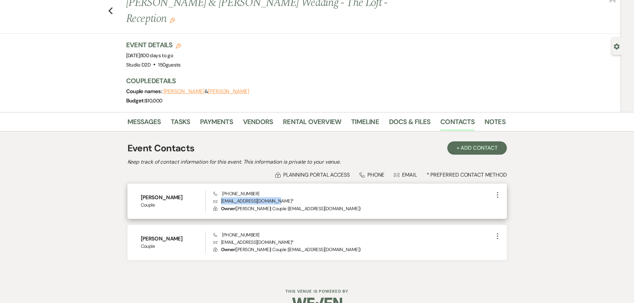  Describe the element at coordinates (258, 124) in the screenshot. I see `a: Vendors` at that location.